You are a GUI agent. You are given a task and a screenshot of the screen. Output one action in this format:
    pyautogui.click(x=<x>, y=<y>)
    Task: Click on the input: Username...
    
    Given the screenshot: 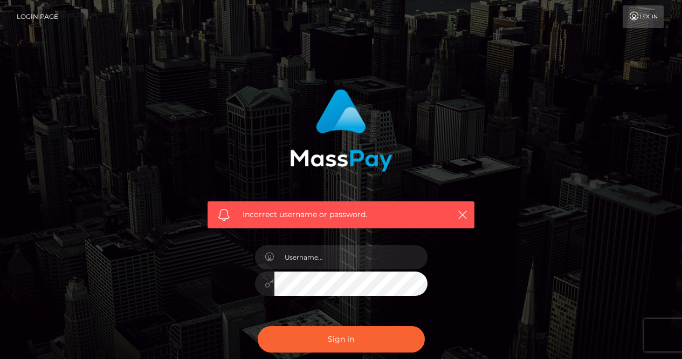 What is the action you would take?
    pyautogui.click(x=351, y=257)
    